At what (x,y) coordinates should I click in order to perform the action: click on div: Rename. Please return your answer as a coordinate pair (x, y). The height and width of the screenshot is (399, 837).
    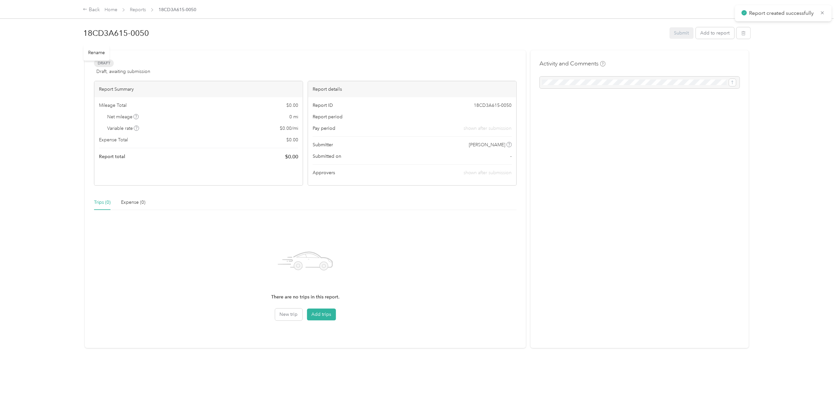
    Looking at the image, I should click on (96, 52).